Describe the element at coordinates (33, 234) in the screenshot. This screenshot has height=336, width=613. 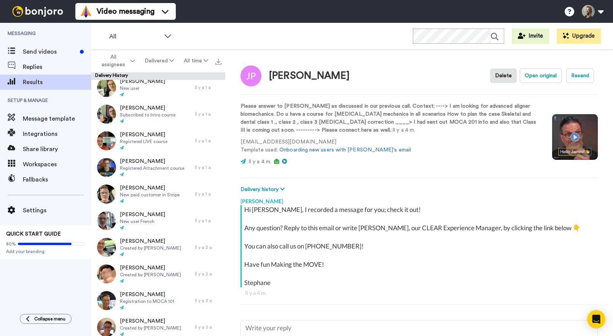
I see `span: QUICK START GUIDE` at that location.